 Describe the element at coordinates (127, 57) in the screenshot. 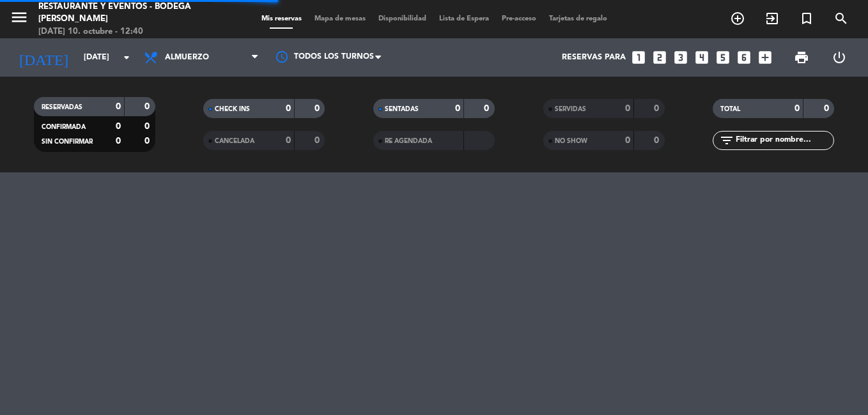

I see `i: arrow_drop_down` at that location.